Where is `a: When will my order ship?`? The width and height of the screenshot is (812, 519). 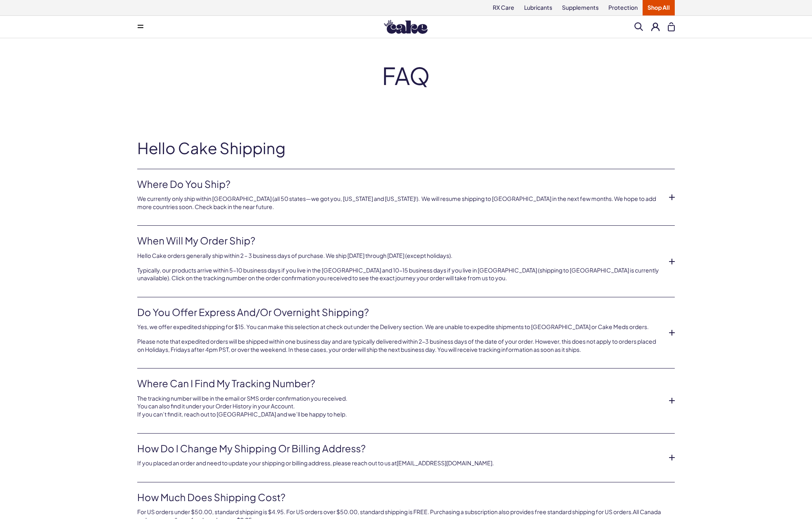 a: When will my order ship? is located at coordinates (399, 241).